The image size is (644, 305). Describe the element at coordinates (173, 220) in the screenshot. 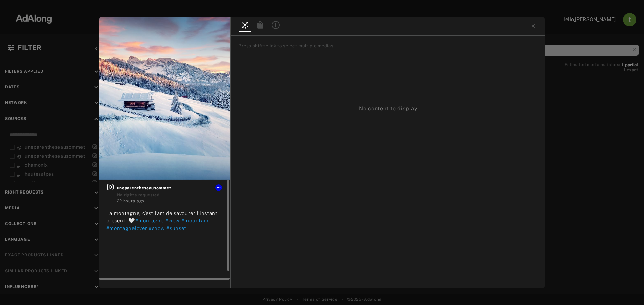

I see `span: #view` at that location.